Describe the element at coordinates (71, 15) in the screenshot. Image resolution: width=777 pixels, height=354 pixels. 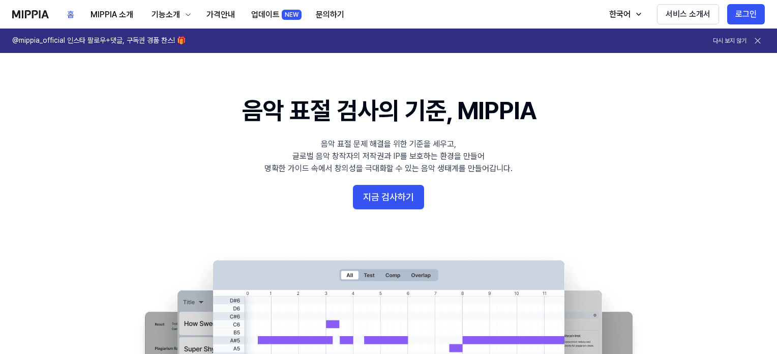
I see `button: 홈` at that location.